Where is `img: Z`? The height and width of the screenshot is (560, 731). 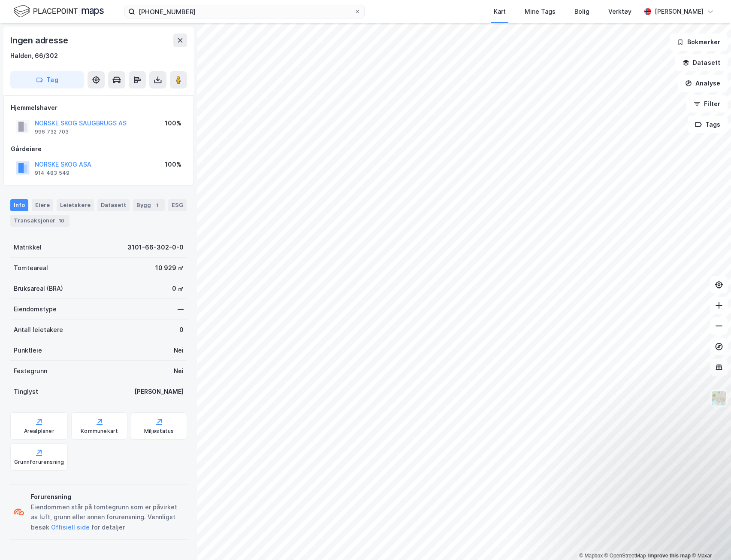
img: Z is located at coordinates (719, 398).